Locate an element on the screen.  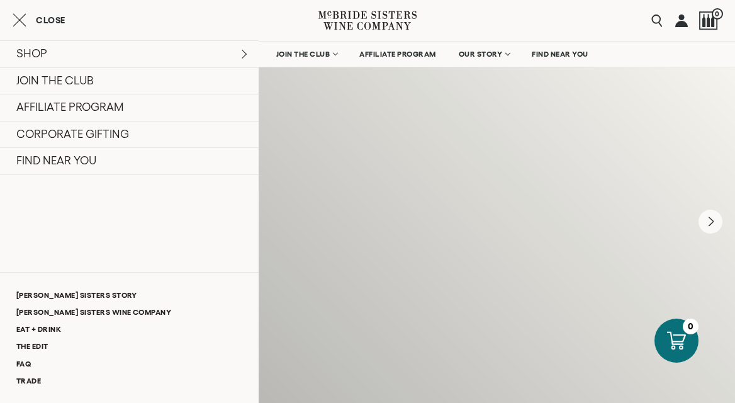
span: OUR STORY is located at coordinates (481, 54).